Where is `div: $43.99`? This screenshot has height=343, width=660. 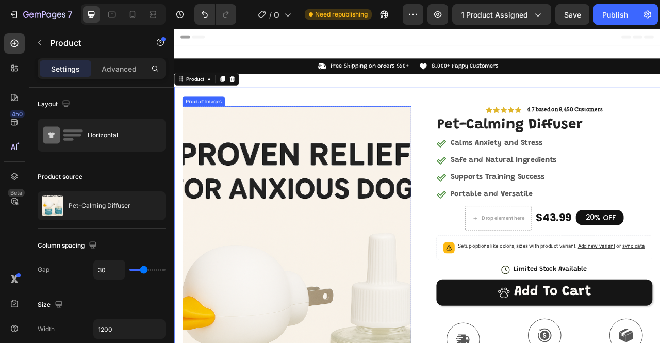
div: $43.99 is located at coordinates (482, 241).